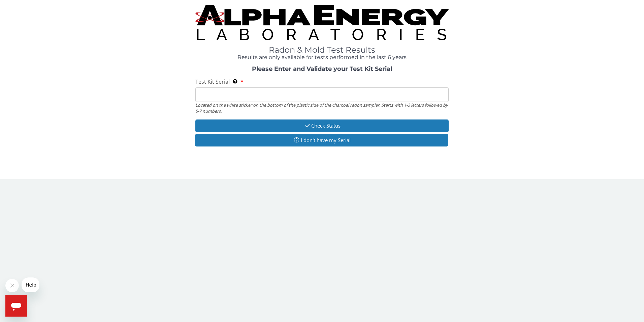  What do you see at coordinates (322, 50) in the screenshot?
I see `h1: Radon & Mold Test Results` at bounding box center [322, 50].